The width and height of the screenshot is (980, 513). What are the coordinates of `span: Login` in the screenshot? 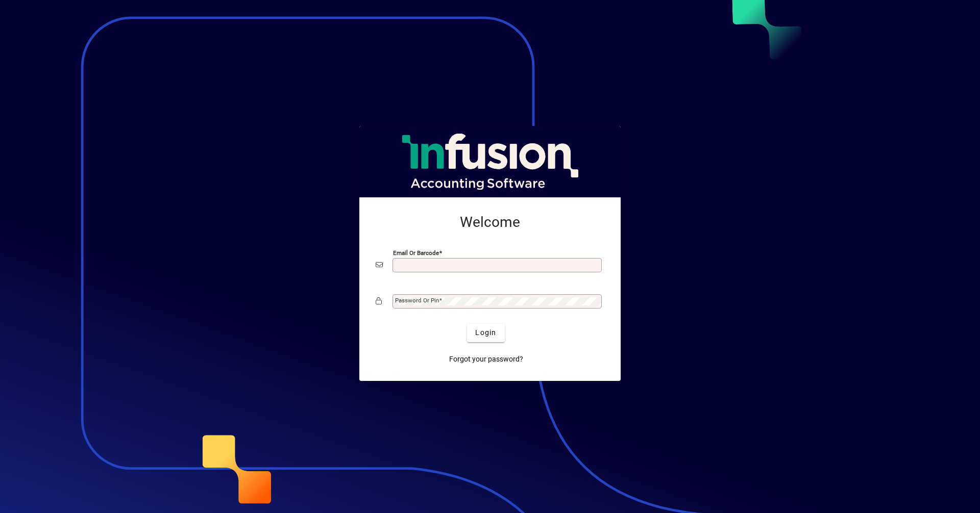 It's located at (485, 333).